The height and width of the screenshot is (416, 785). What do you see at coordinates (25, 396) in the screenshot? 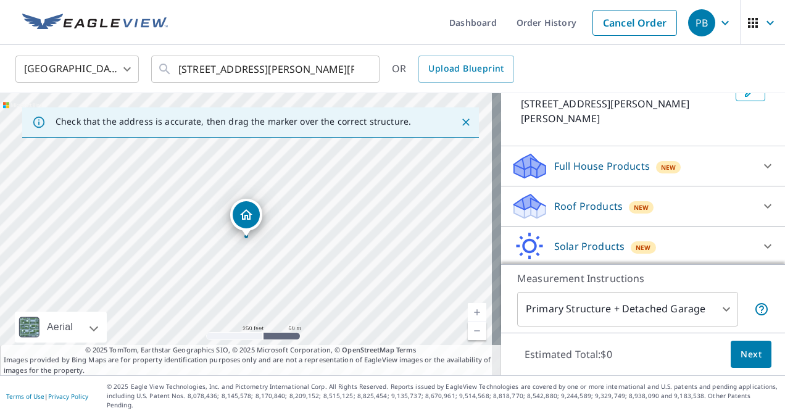
I see `a: Terms of Use` at bounding box center [25, 396].